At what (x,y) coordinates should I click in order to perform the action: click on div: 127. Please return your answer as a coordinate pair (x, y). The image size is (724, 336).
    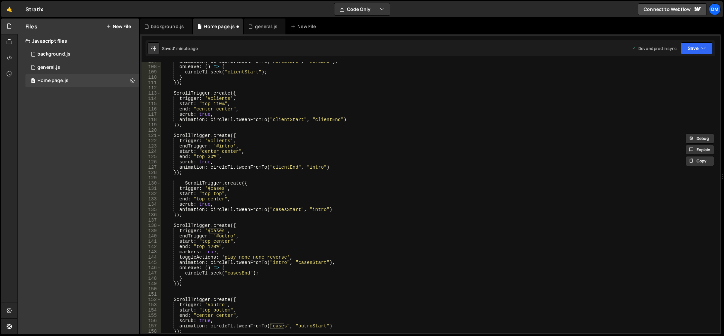
    Looking at the image, I should click on (151, 167).